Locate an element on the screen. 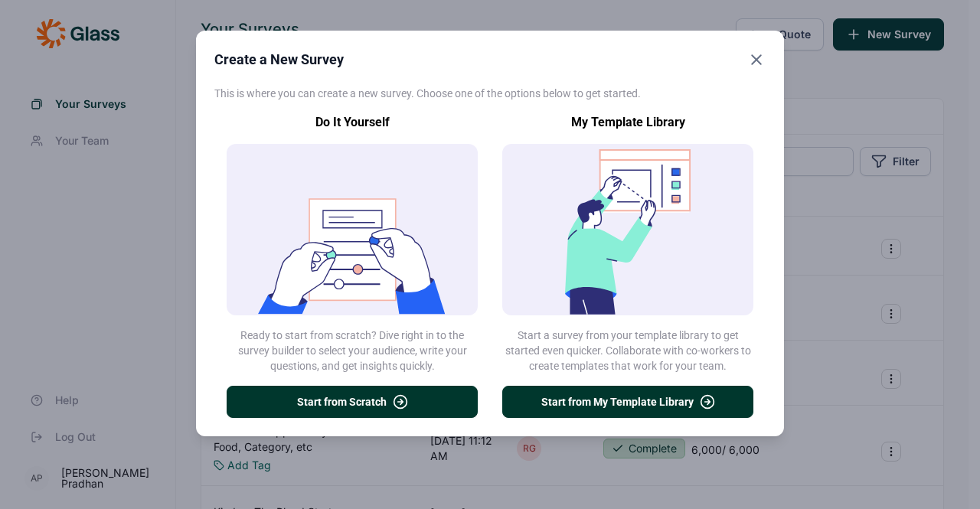  p: Ready to start from scratch? Dive right in to the survey builder to select your audience, write y... is located at coordinates (352, 350).